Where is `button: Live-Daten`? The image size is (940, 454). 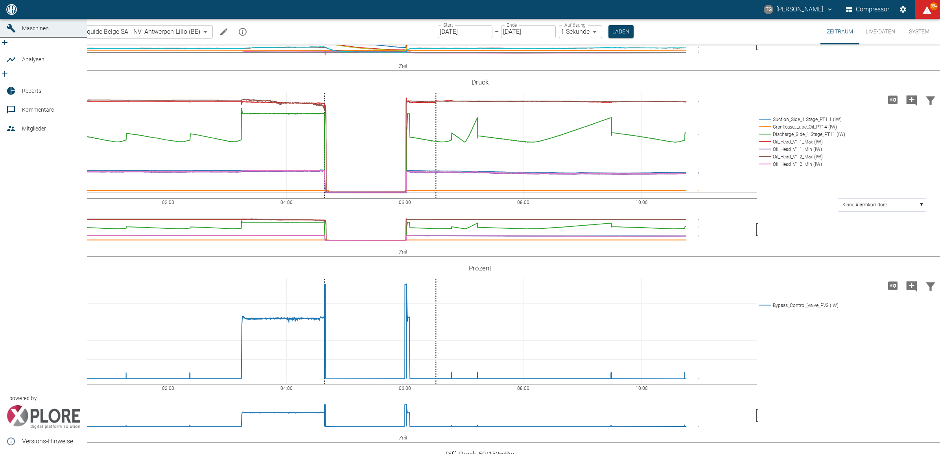 button: Live-Daten is located at coordinates (880, 31).